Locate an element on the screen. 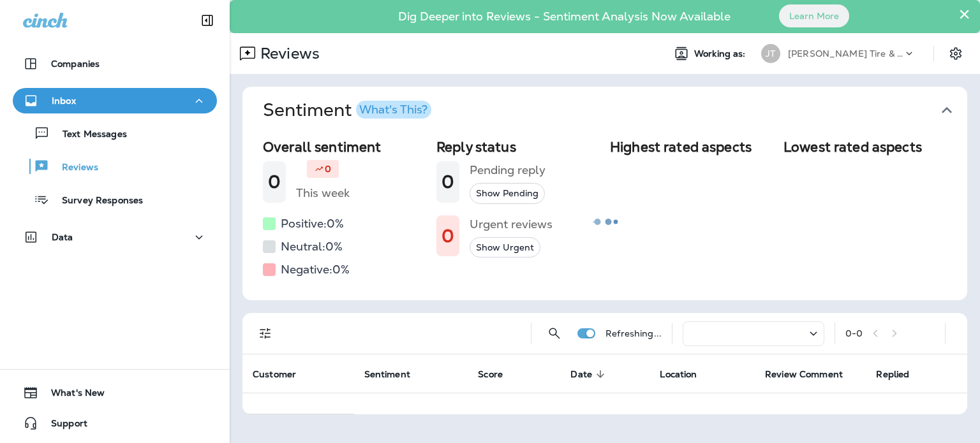 This screenshot has height=443, width=980. p: Survey Responses is located at coordinates (96, 201).